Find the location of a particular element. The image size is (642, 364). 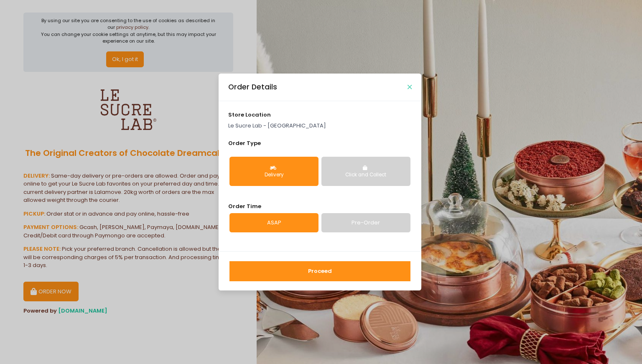

button: Proceed is located at coordinates (320, 271).